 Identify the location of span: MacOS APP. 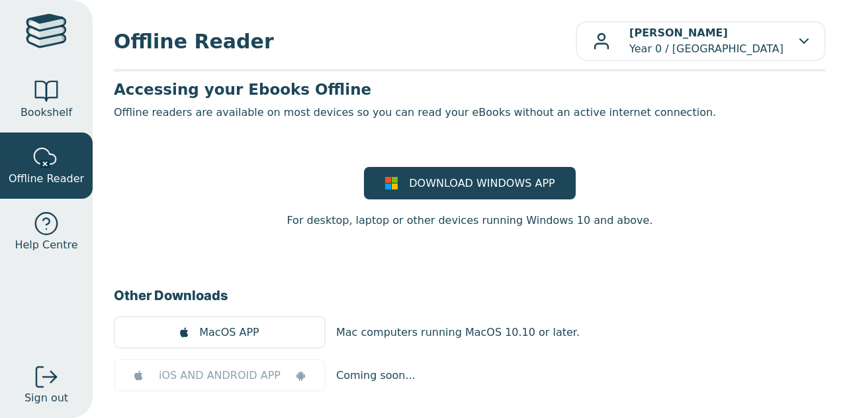
(229, 332).